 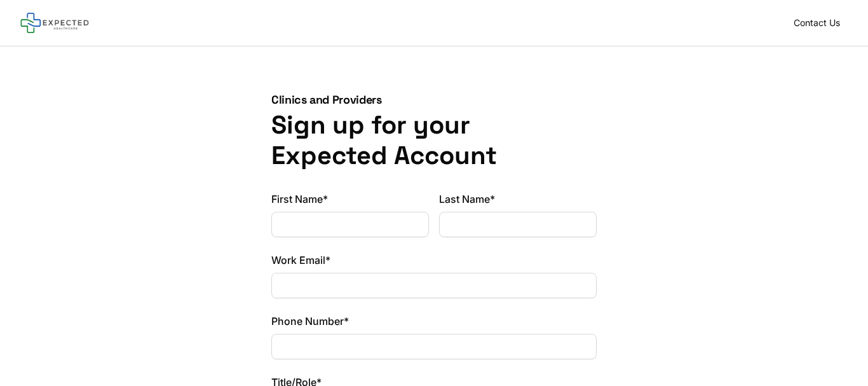 I want to click on label: First Name*, so click(x=350, y=199).